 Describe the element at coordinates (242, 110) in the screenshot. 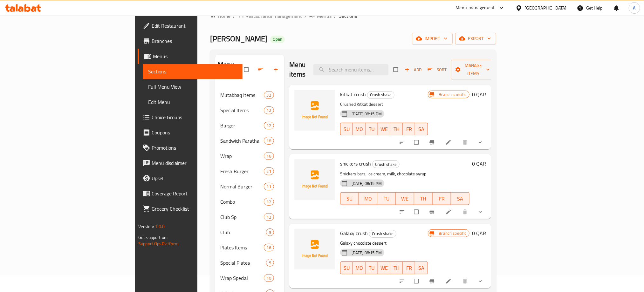

I see `div: Special Items` at that location.